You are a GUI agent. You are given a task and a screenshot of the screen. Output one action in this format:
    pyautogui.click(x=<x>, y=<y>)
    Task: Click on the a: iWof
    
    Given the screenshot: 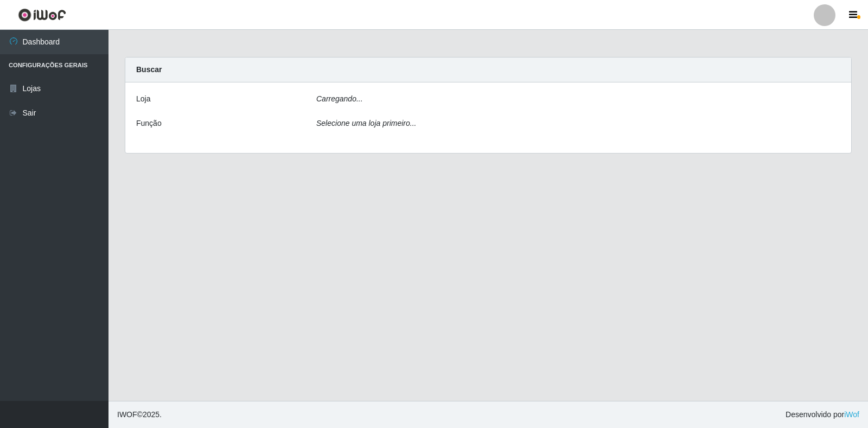 What is the action you would take?
    pyautogui.click(x=851, y=414)
    